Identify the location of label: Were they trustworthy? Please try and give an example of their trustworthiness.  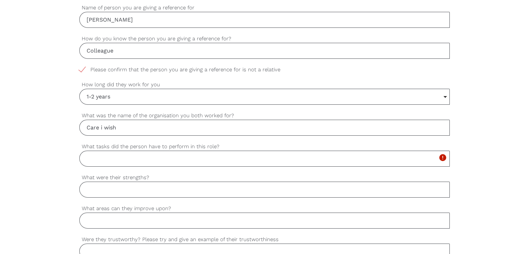
(265, 239).